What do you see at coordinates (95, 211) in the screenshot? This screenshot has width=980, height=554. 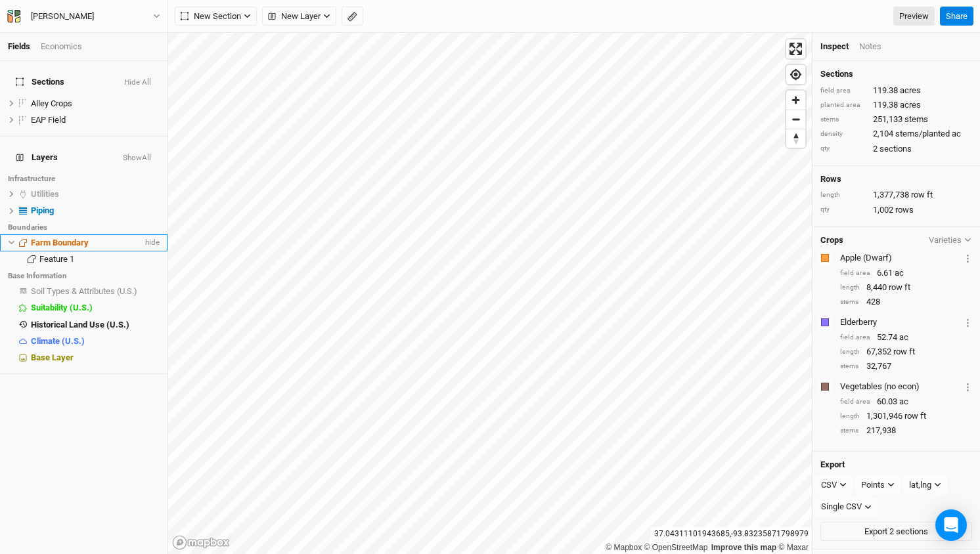 I see `div: Piping` at bounding box center [95, 211].